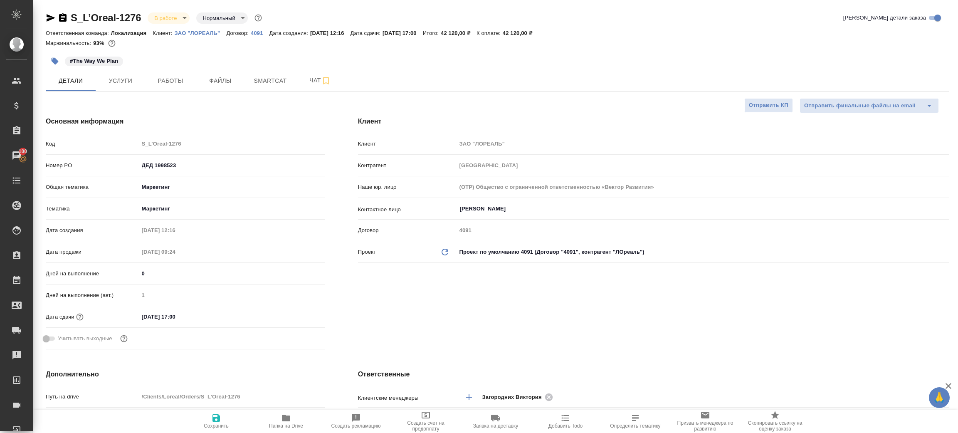  Describe the element at coordinates (92, 144) in the screenshot. I see `p: Код` at that location.